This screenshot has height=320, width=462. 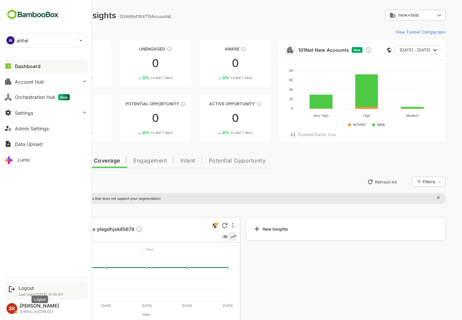 I want to click on text: 2K, so click(x=34, y=289).